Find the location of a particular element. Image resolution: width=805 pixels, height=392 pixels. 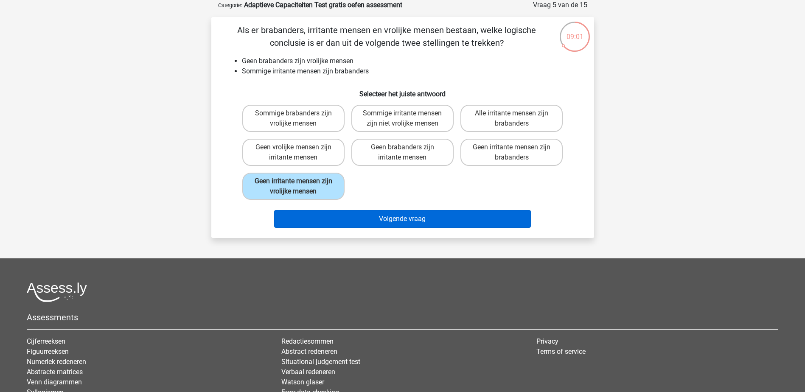

label: Geen irritante mensen zijn vrolijke mensen is located at coordinates (293, 186).